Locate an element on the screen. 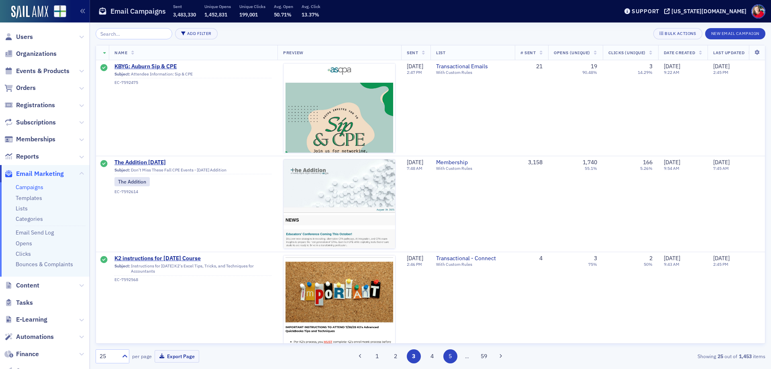  span: Opens (Unique) is located at coordinates (572, 53).